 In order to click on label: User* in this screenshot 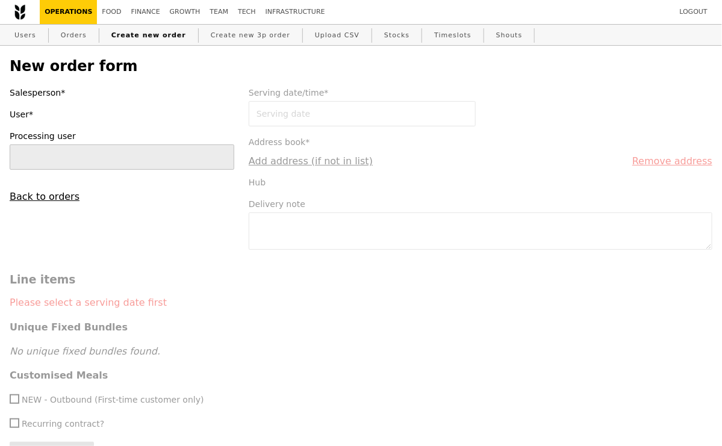, I will do `click(122, 114)`.